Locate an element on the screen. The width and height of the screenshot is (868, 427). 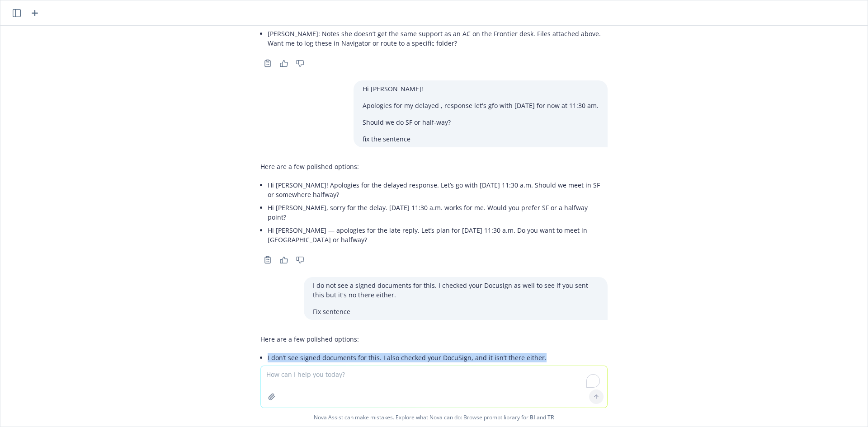
p: Fix sentence is located at coordinates (456, 312).